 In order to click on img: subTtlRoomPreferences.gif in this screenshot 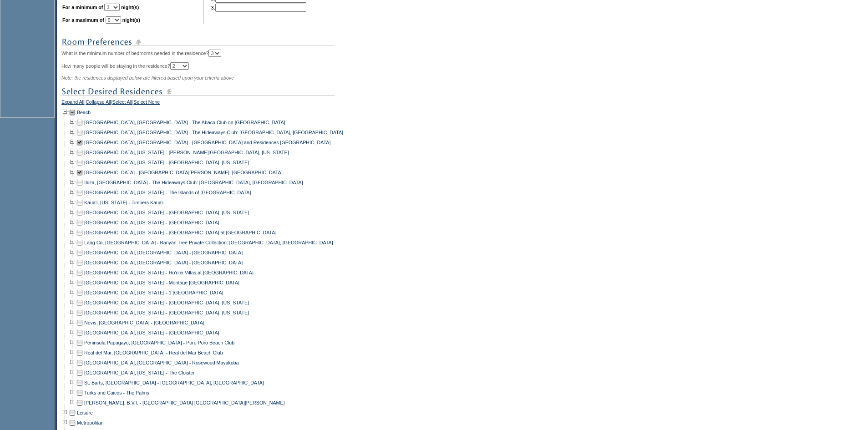, I will do `click(198, 42)`.